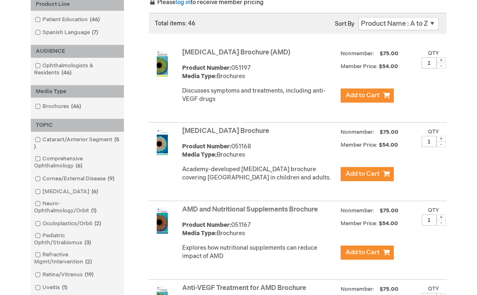 Image resolution: width=477 pixels, height=295 pixels. What do you see at coordinates (65, 275) in the screenshot?
I see `a: Retina/Vitreous19` at bounding box center [65, 275].